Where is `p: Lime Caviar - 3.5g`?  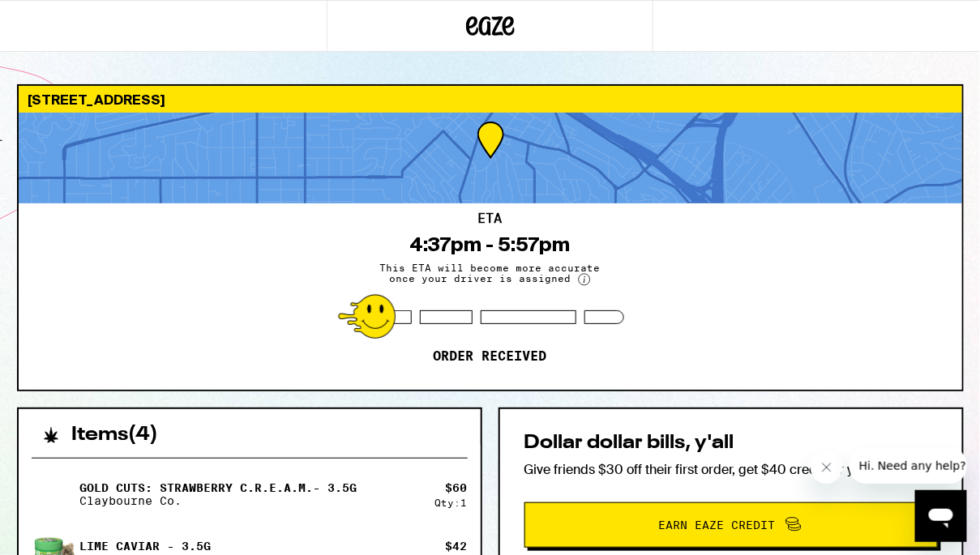 p: Lime Caviar - 3.5g is located at coordinates (146, 546).